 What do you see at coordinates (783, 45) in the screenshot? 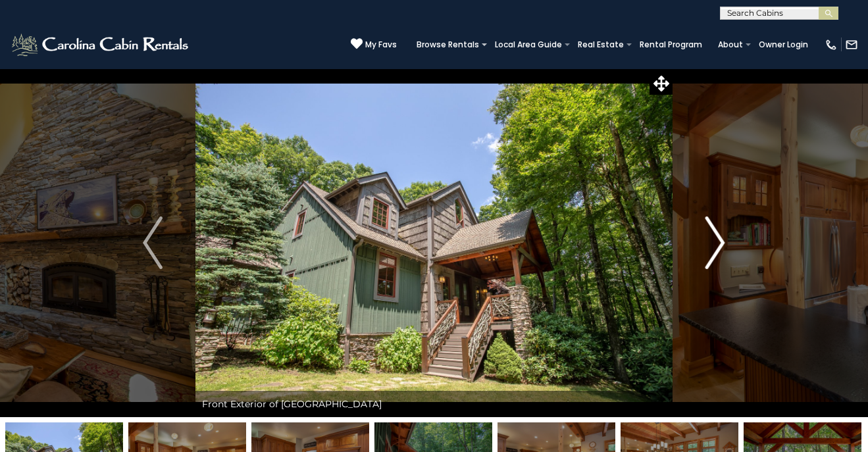
I see `a: Owner Login` at bounding box center [783, 45].